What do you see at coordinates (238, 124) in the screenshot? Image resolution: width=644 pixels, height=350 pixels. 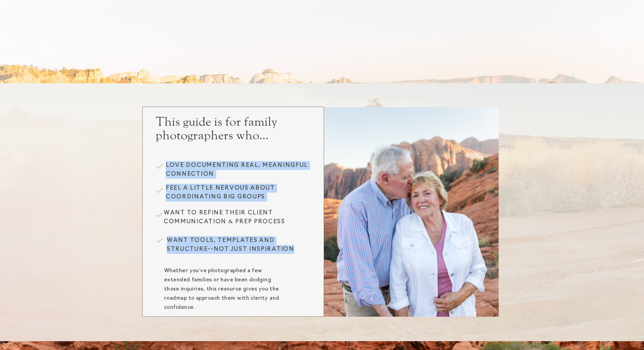 I see `h2: This guide is for family photographers who...` at bounding box center [238, 124].